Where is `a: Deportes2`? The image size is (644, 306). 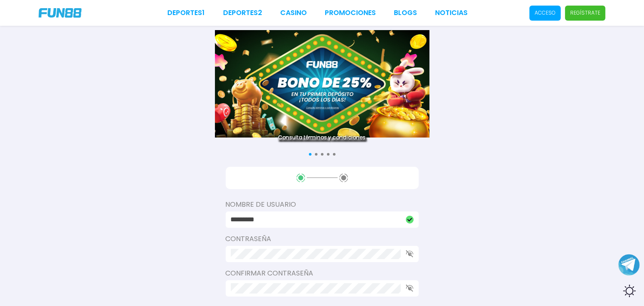 a: Deportes2 is located at coordinates (242, 13).